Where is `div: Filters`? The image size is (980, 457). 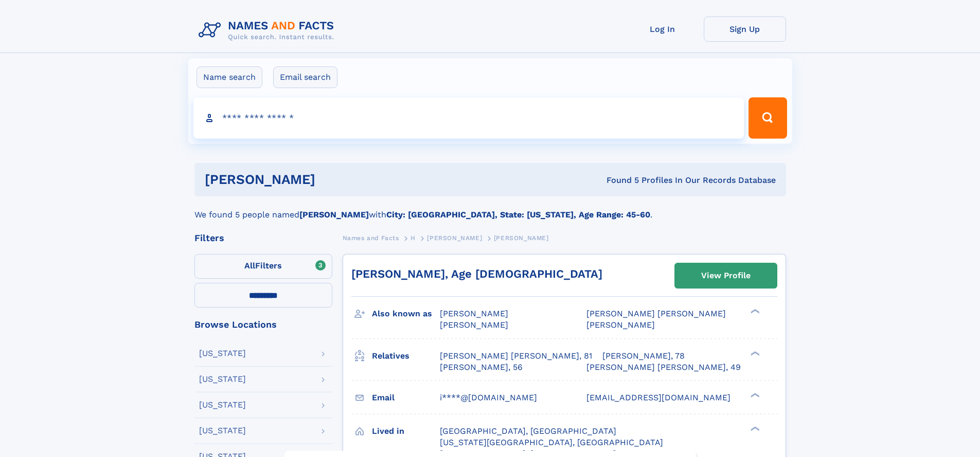 div: Filters is located at coordinates (263, 238).